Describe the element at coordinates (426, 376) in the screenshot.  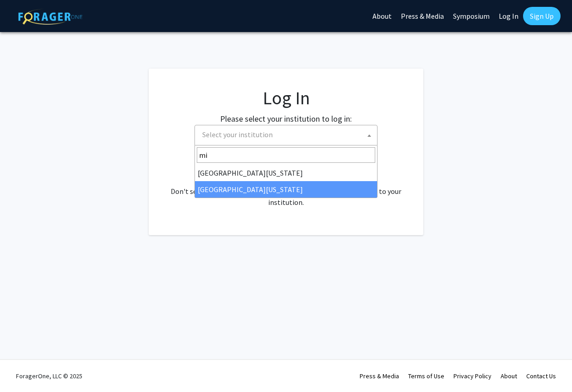
I see `a: Terms of Use` at that location.